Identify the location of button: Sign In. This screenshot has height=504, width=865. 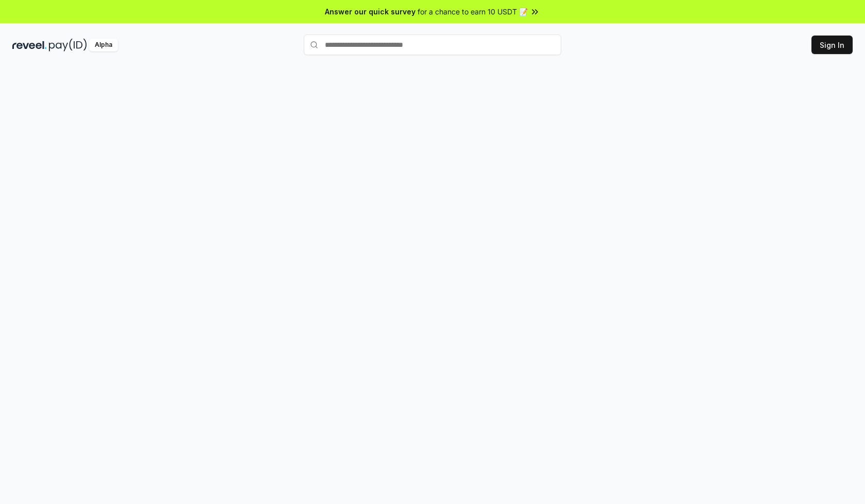
(831, 45).